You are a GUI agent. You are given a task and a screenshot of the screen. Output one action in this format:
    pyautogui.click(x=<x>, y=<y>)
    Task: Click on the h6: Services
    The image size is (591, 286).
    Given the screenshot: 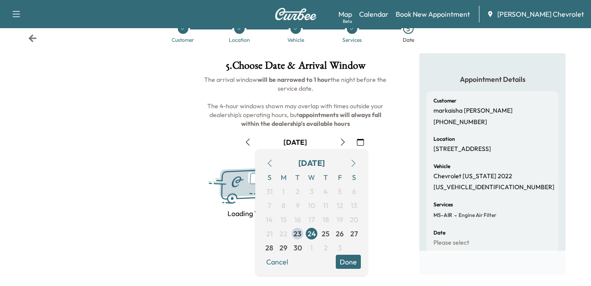 What is the action you would take?
    pyautogui.click(x=443, y=205)
    